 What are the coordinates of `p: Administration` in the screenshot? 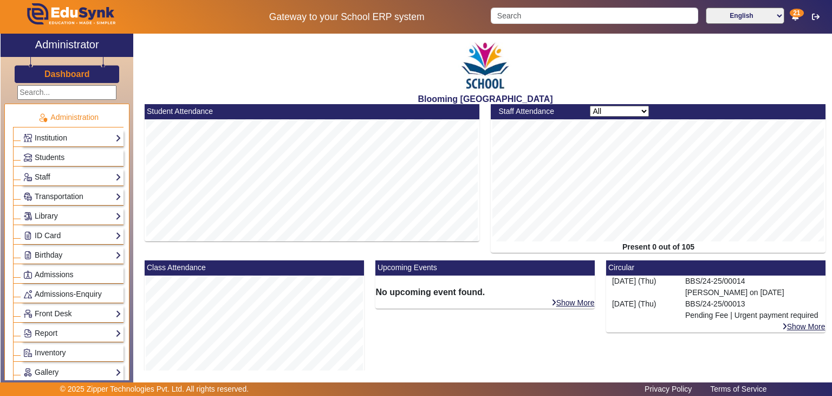 It's located at (68, 117).